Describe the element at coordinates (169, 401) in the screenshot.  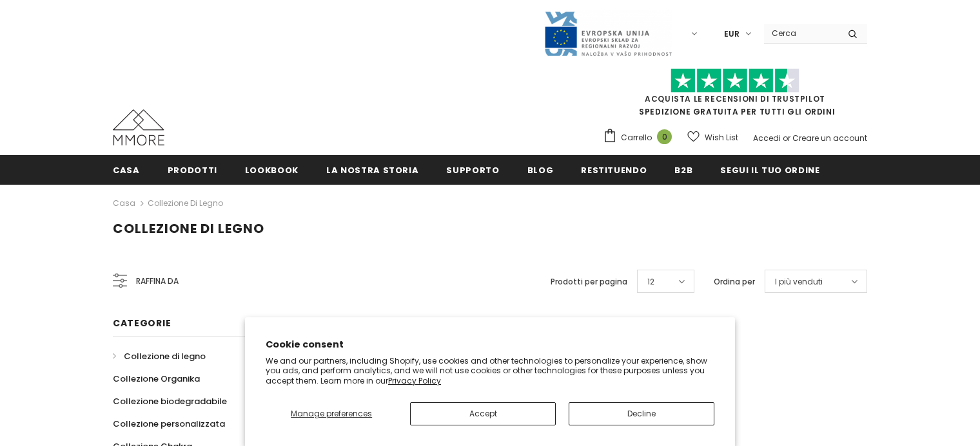
I see `span: Collezione biodegradabile` at that location.